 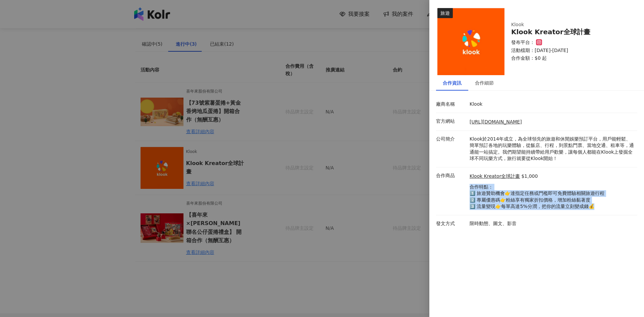 I want to click on div: 旅遊, so click(x=445, y=13).